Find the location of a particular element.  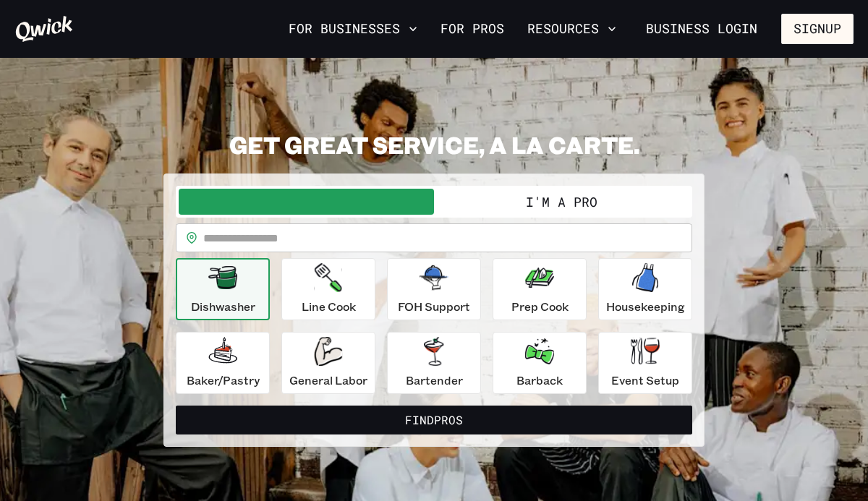

p: Line Cook is located at coordinates (328, 307).